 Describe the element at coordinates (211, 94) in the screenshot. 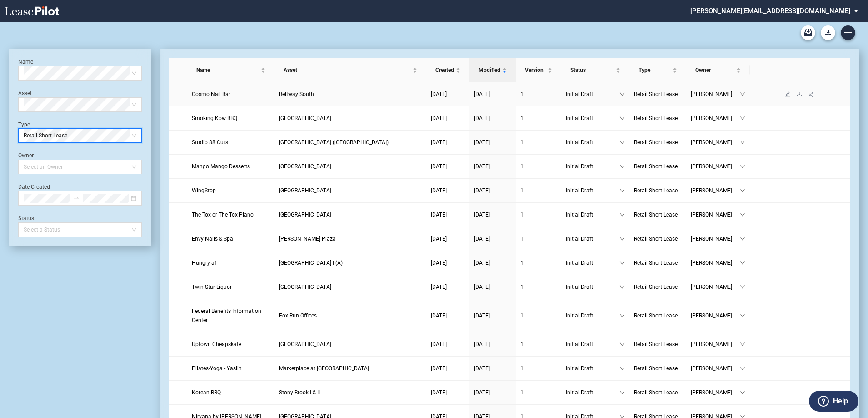

I see `span: Cosmo Nail Bar` at that location.